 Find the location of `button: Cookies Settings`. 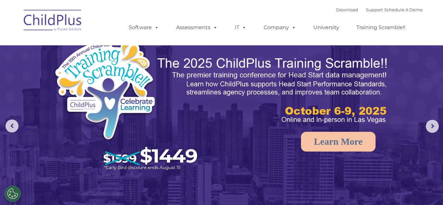

button: Cookies Settings is located at coordinates (13, 194).